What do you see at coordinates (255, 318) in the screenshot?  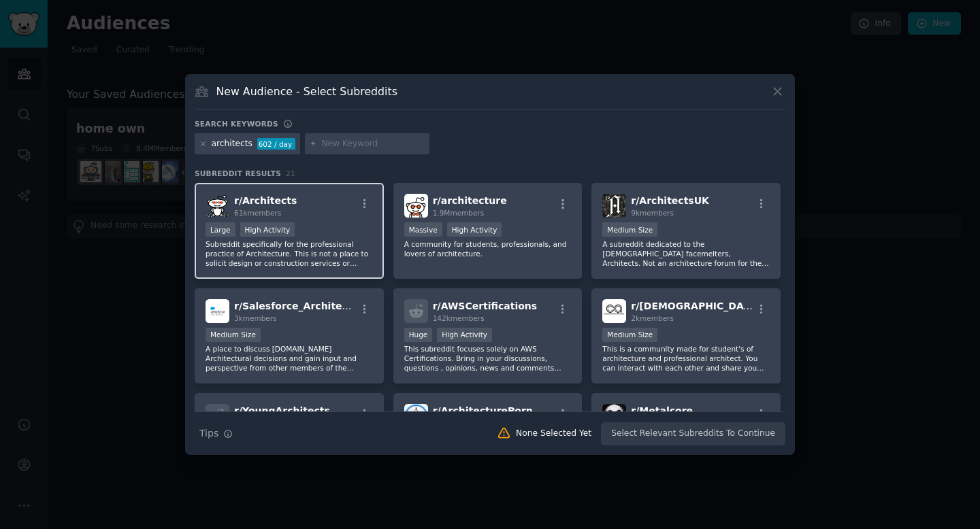 I see `span: 3k members` at bounding box center [255, 318].